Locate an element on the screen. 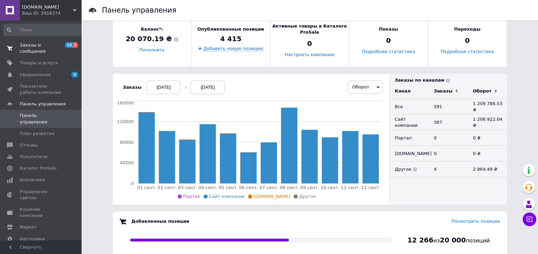 The image size is (538, 254). span: Управление сайтом is located at coordinates (41, 195).